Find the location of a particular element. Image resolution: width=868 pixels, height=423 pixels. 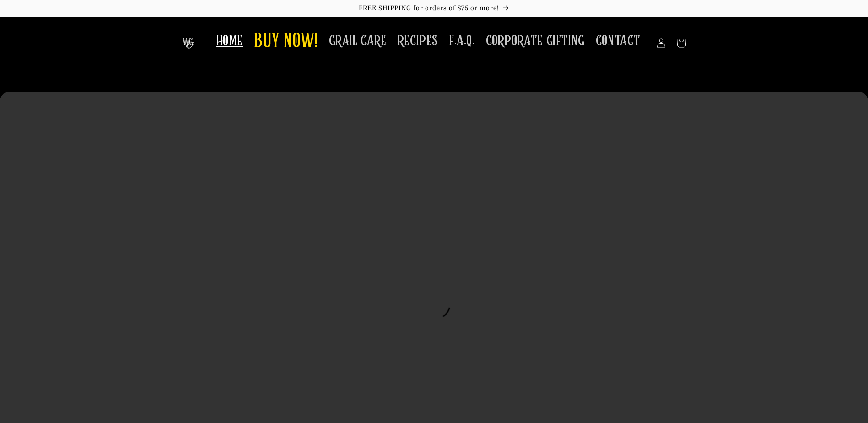

span: F.A.Q. is located at coordinates (462, 40).